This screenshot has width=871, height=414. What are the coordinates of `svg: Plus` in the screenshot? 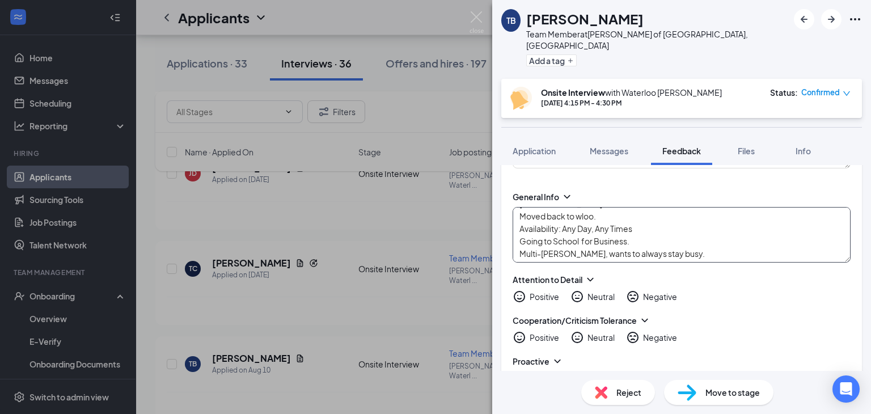 It's located at (570, 61).